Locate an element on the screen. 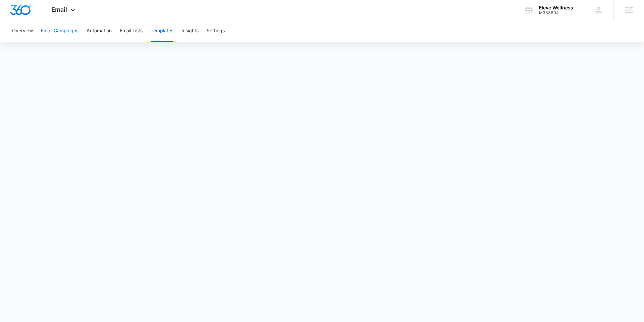 The image size is (644, 322). span: Email is located at coordinates (59, 10).